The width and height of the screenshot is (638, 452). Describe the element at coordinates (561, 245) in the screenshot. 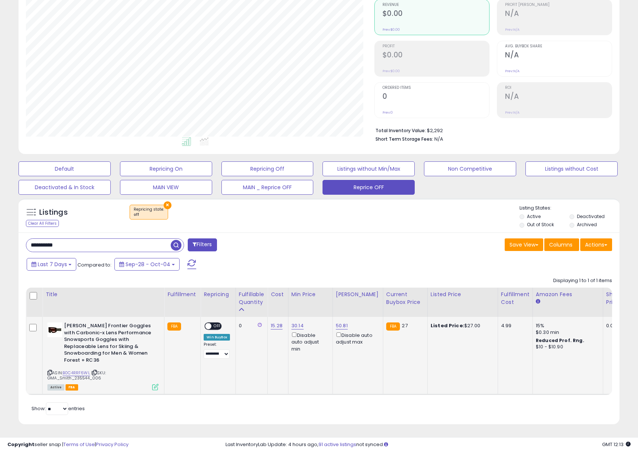

I see `span: Columns` at that location.